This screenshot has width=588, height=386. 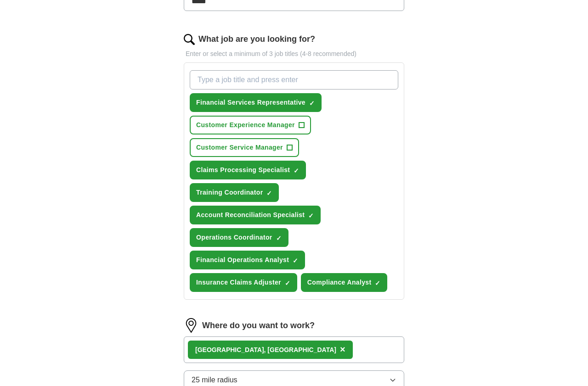 I want to click on button: Customer Service Manager, so click(x=245, y=147).